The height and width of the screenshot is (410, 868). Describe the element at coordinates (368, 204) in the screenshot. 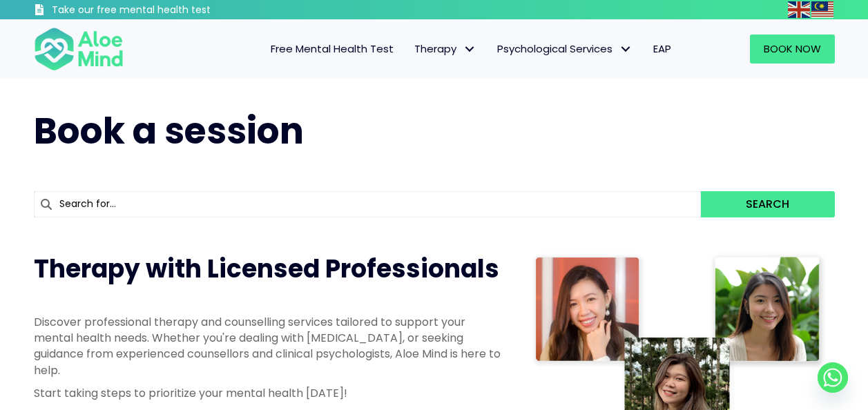

I see `input: Search for...` at that location.